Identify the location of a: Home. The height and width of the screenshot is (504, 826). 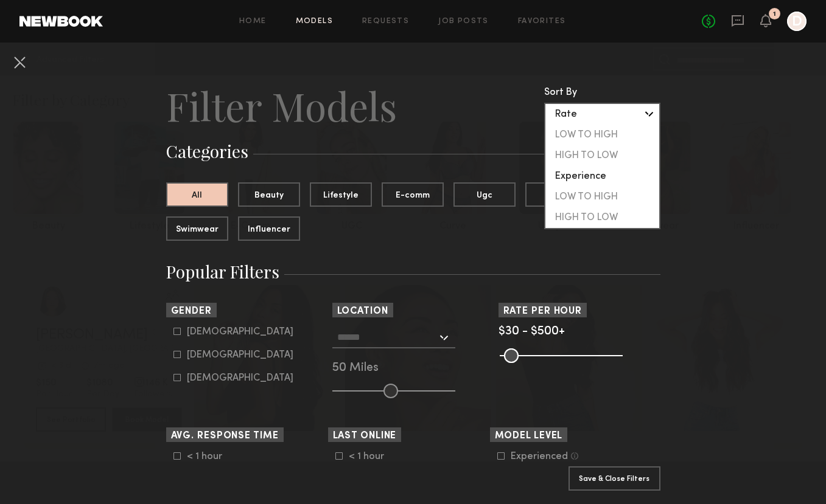
(252, 21).